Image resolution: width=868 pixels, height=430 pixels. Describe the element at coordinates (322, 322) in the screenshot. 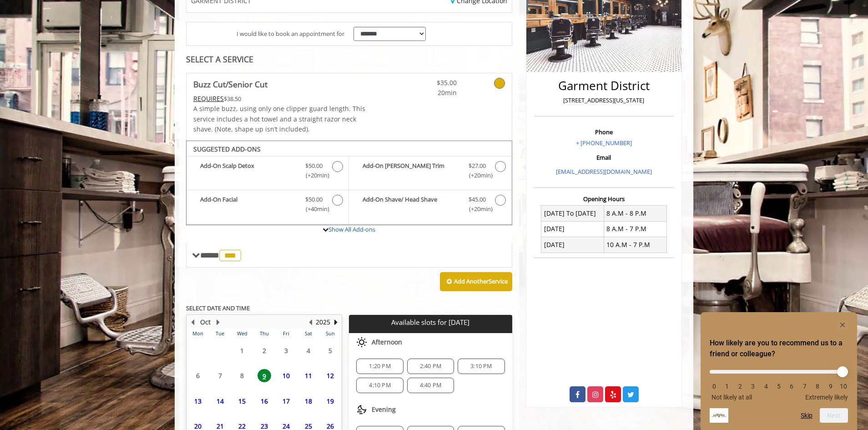

I see `button: 2025` at that location.